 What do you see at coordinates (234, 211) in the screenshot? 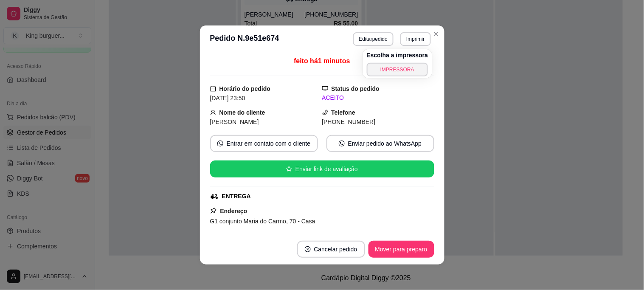
I see `strong: Endereço` at bounding box center [234, 211].